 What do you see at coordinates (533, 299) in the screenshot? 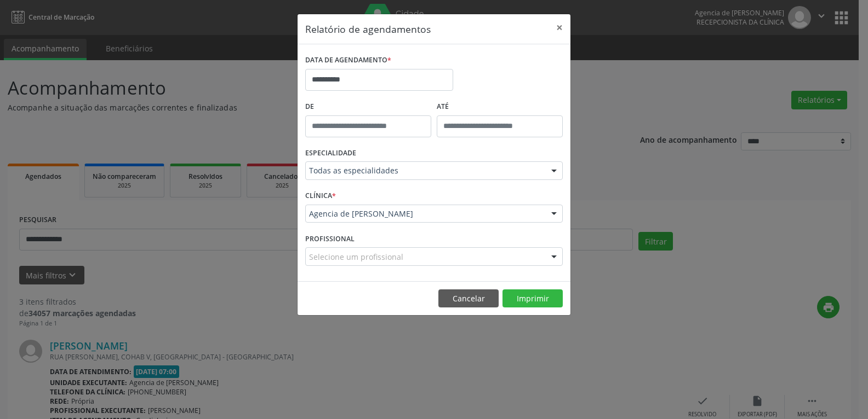
I see `button: Imprimir` at bounding box center [533, 299].